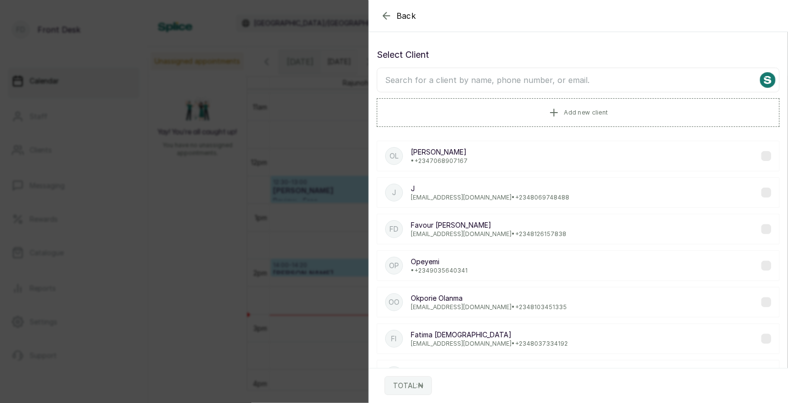 This screenshot has width=788, height=403. Describe the element at coordinates (394, 266) in the screenshot. I see `p: Op` at that location.